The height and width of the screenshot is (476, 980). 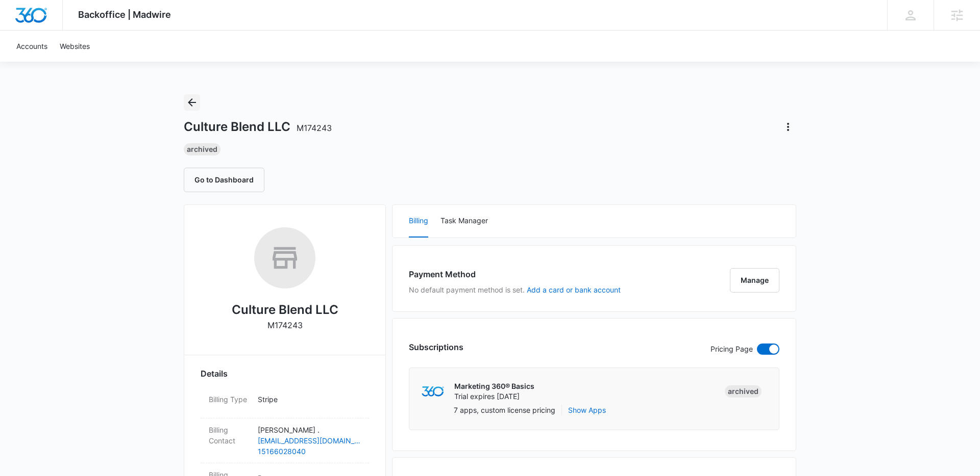 What do you see at coordinates (192, 102) in the screenshot?
I see `button: Back` at bounding box center [192, 102].